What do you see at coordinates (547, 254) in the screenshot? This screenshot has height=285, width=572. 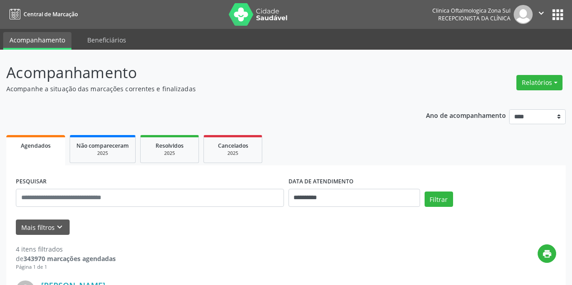 I see `button: print` at bounding box center [547, 254].